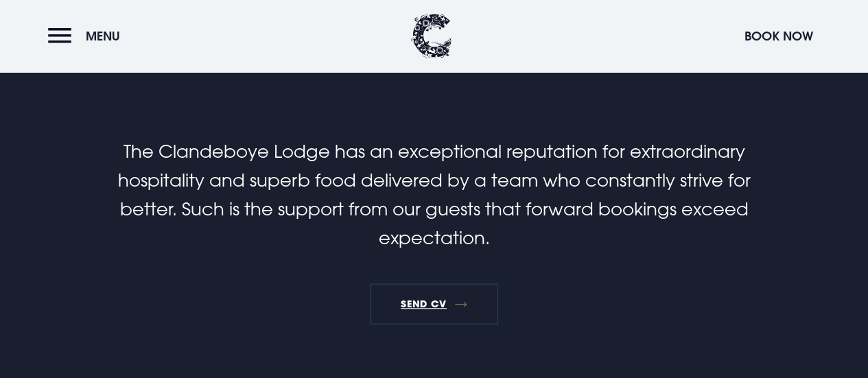 This screenshot has height=378, width=868. What do you see at coordinates (431, 36) in the screenshot?
I see `img: Clandeboye Lodge` at bounding box center [431, 36].